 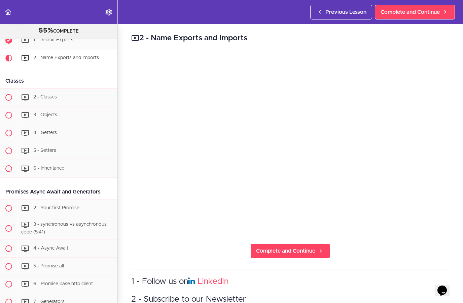 What do you see at coordinates (59, 31) in the screenshot?
I see `div: COMPLETE` at bounding box center [59, 31].